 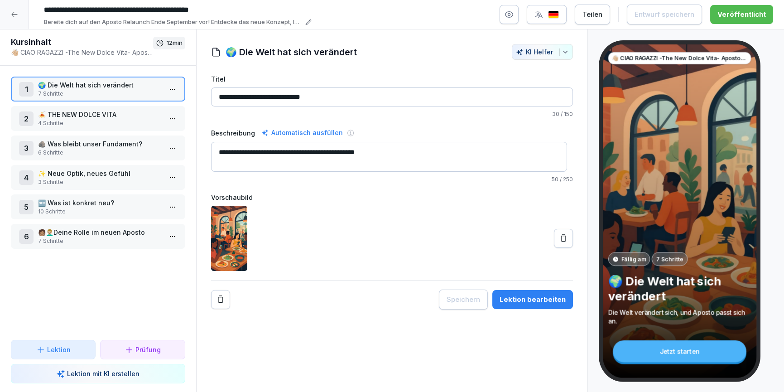 What do you see at coordinates (233, 133) in the screenshot?
I see `label: Beschreibung` at bounding box center [233, 133].